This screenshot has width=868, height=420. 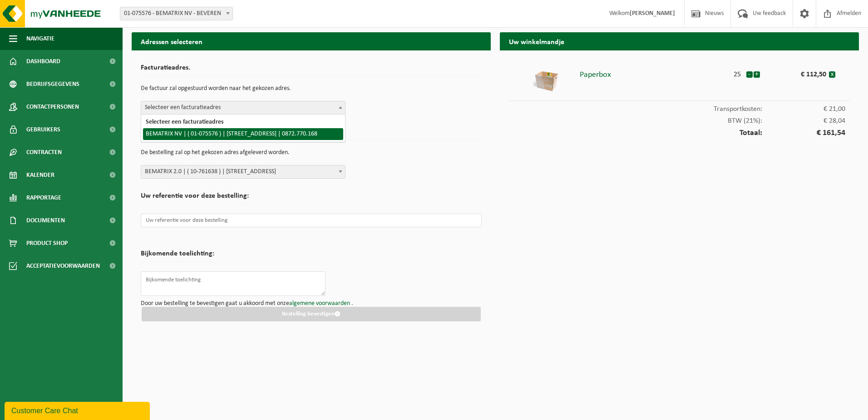 What do you see at coordinates (311, 70) in the screenshot?
I see `h2: Facturatieadres.` at bounding box center [311, 70].